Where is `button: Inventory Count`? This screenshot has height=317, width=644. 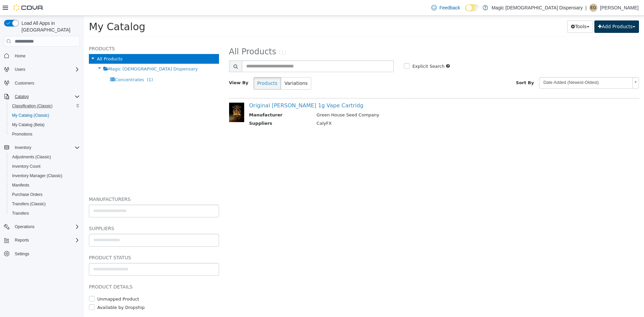
button: Inventory Count is located at coordinates (45, 166).